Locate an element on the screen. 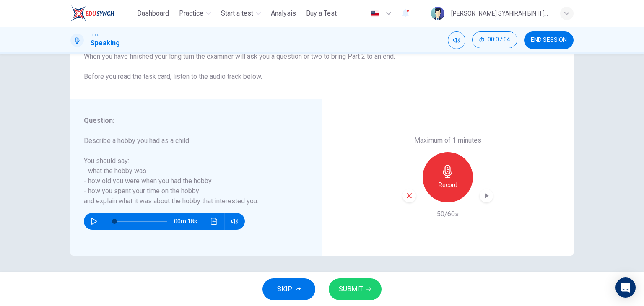  h1: Speaking is located at coordinates (105, 43).